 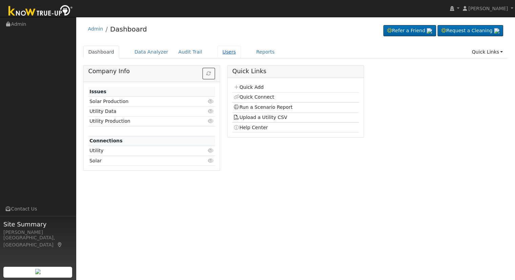 I want to click on a: Help Center, so click(x=251, y=127).